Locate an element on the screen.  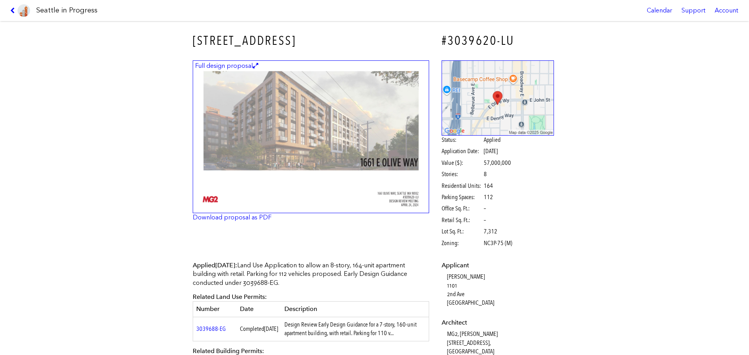
span: Related Building Permits: is located at coordinates (228, 351).